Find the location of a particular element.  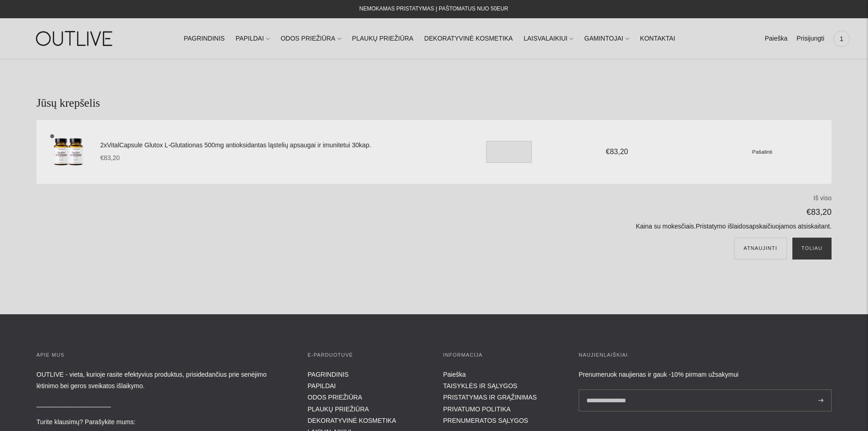

a: 1 is located at coordinates (841, 39).